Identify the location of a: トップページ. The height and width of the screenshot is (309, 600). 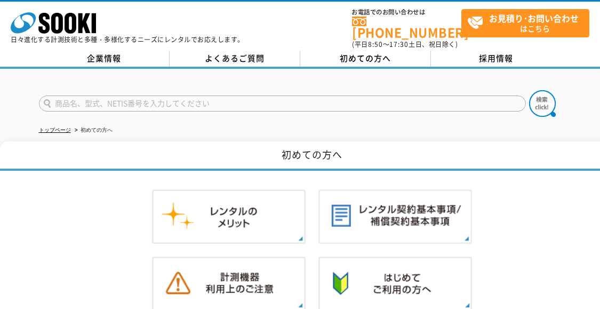
(55, 130).